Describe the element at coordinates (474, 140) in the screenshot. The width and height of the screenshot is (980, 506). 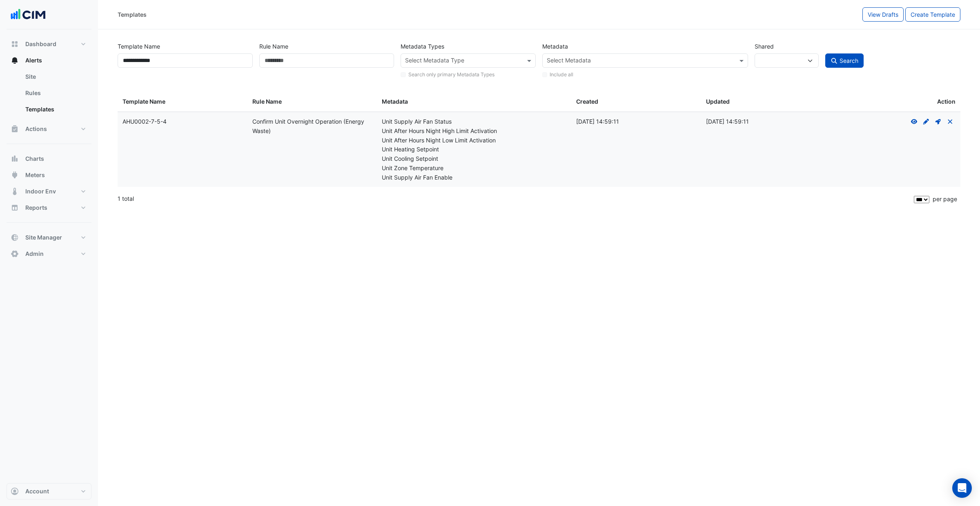
I see `div: Unit After Hours Night Low Limit Activation` at that location.